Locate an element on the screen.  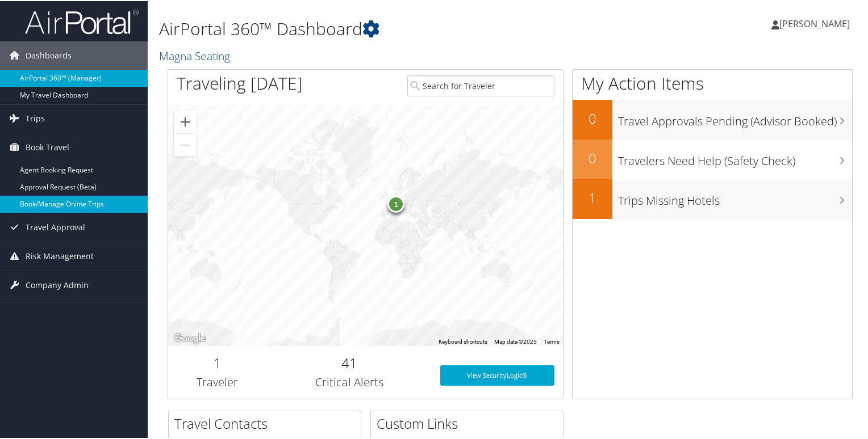
span: Trips is located at coordinates (35, 117).